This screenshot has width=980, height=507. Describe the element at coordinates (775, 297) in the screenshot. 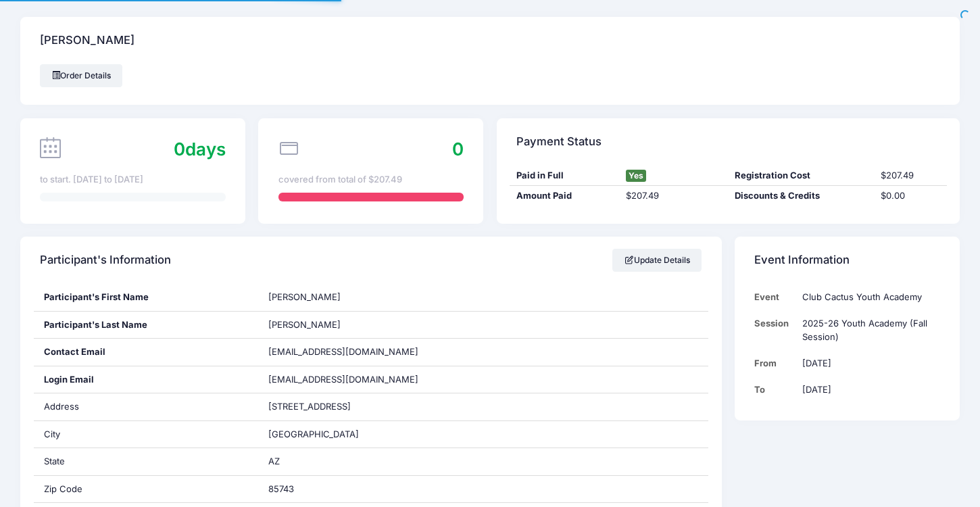

I see `td: Event` at that location.